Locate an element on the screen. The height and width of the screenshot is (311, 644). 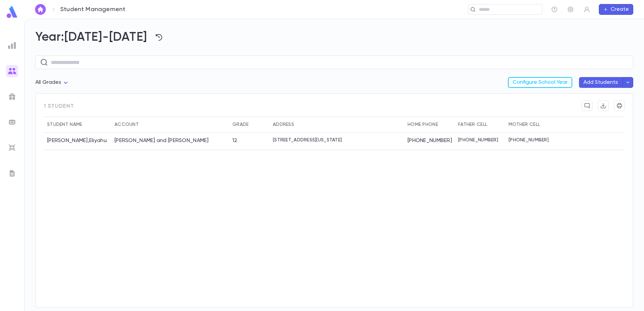
button: Add Students is located at coordinates (601, 83).